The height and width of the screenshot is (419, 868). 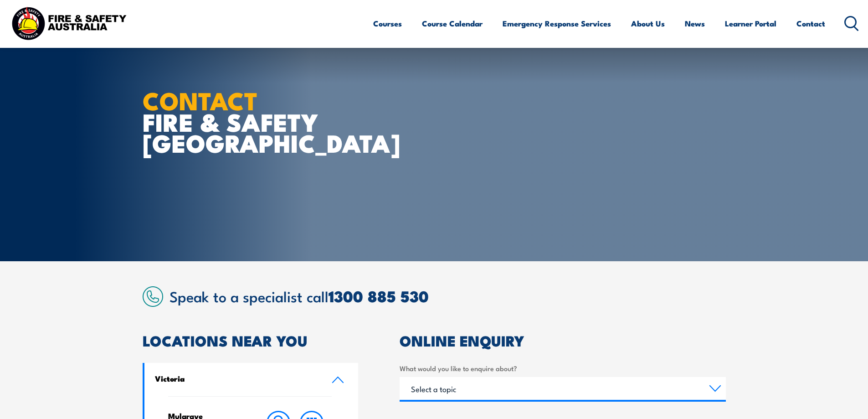 I want to click on a: Emergency Response Services, so click(x=557, y=23).